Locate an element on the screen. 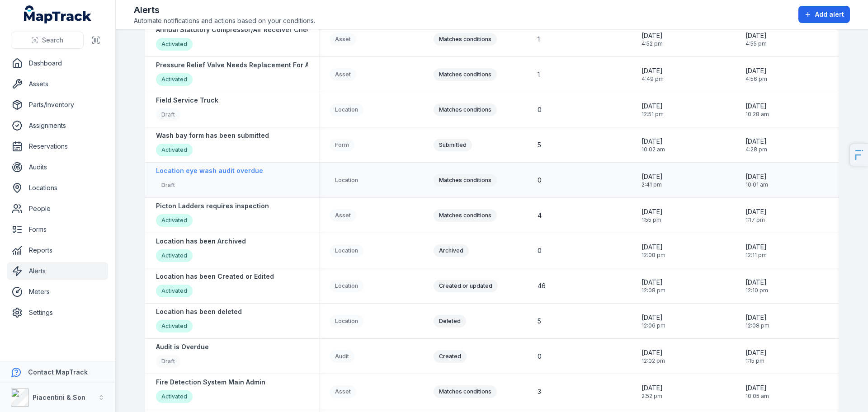  span: Search is located at coordinates (53, 40).